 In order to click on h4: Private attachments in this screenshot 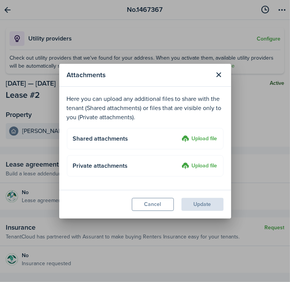, I will do `click(126, 166)`.